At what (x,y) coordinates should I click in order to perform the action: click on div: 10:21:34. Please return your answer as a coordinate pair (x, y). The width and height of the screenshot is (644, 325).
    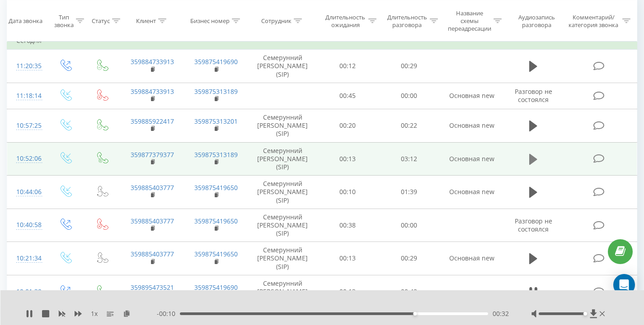
    Looking at the image, I should click on (27, 258).